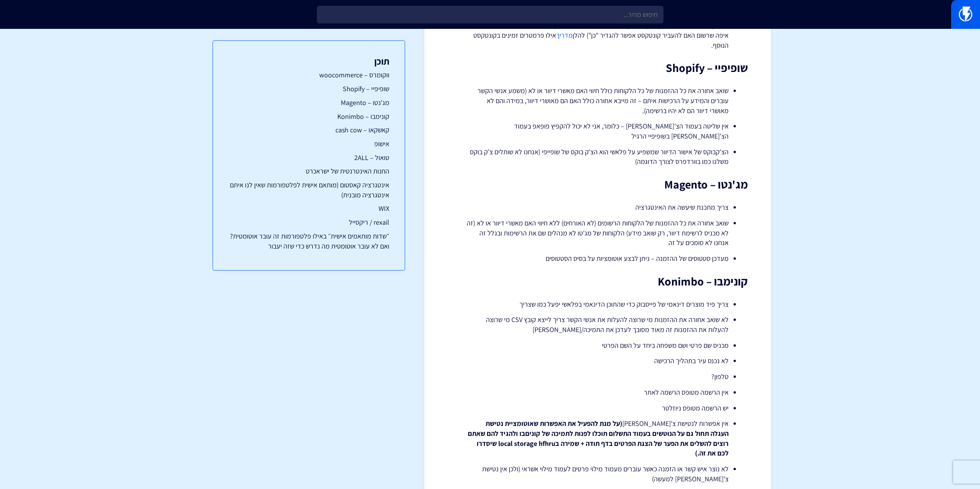  I want to click on li: לא שואב אחורה את ההזמנות מי שרוצה להעלות את אנשי הקשר צריך לייצא קובץ CSV מי שרוצה להעלות את ההזמ..., so click(598, 325).